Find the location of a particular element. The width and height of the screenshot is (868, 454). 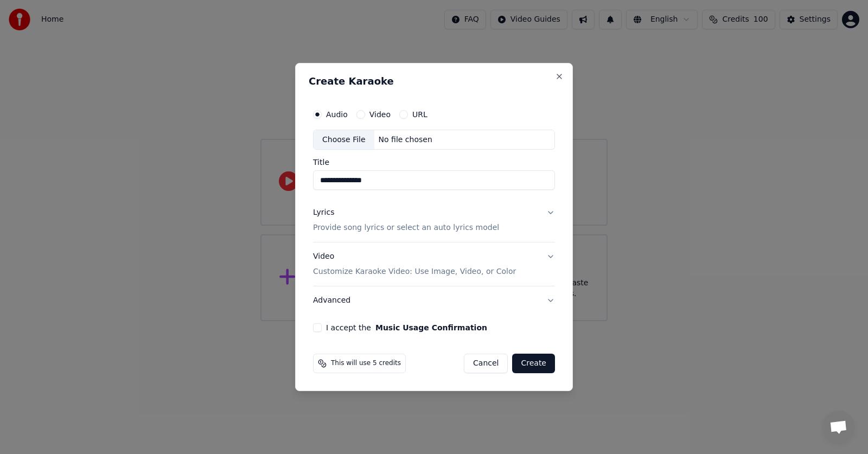

button: Advanced is located at coordinates (434, 301).